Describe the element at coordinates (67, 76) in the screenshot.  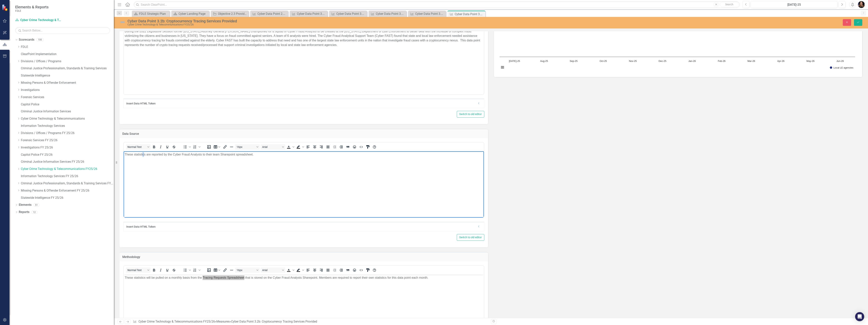
I see `a: Statewide Intelligence` at that location.